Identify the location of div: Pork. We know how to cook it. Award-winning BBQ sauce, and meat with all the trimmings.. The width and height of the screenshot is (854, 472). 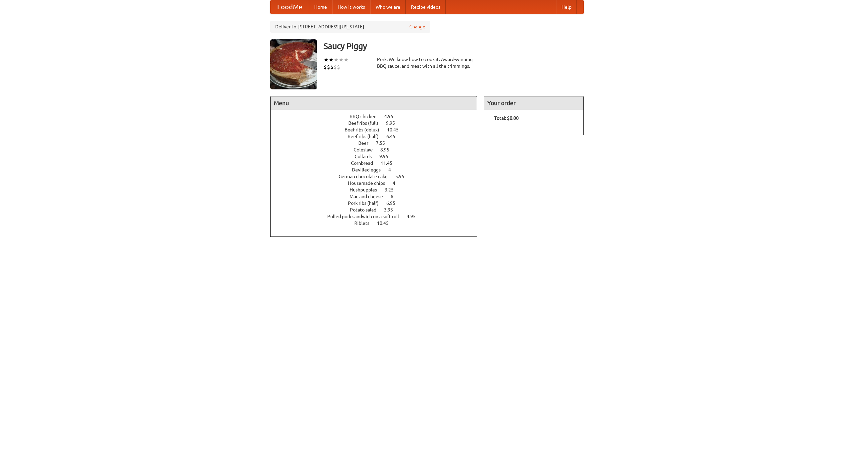
(427, 63).